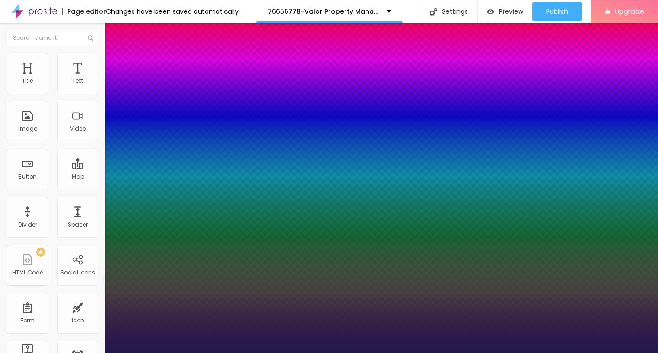 The width and height of the screenshot is (658, 353). Describe the element at coordinates (78, 177) in the screenshot. I see `div: Map` at that location.